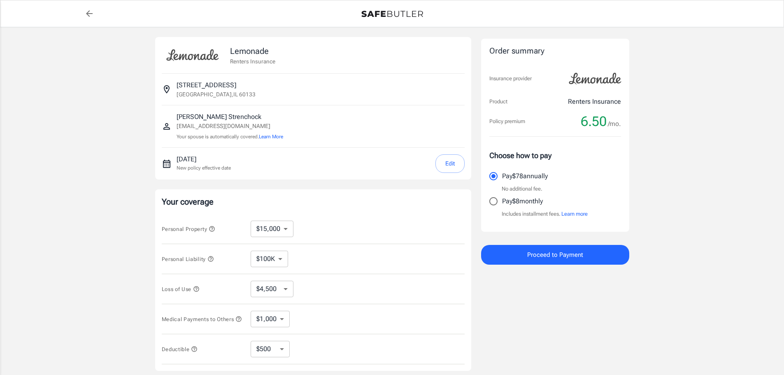 The height and width of the screenshot is (375, 784). I want to click on p: No additional fee., so click(522, 189).